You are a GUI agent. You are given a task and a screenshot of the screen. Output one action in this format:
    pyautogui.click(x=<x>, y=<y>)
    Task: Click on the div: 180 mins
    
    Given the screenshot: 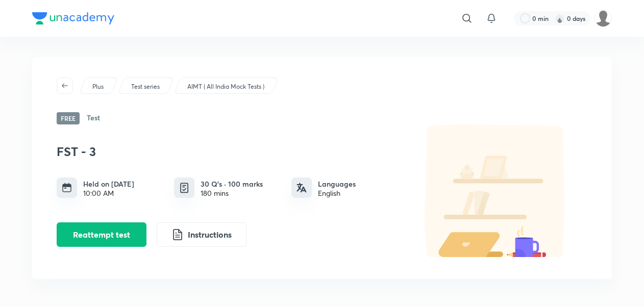 What is the action you would take?
    pyautogui.click(x=232, y=193)
    